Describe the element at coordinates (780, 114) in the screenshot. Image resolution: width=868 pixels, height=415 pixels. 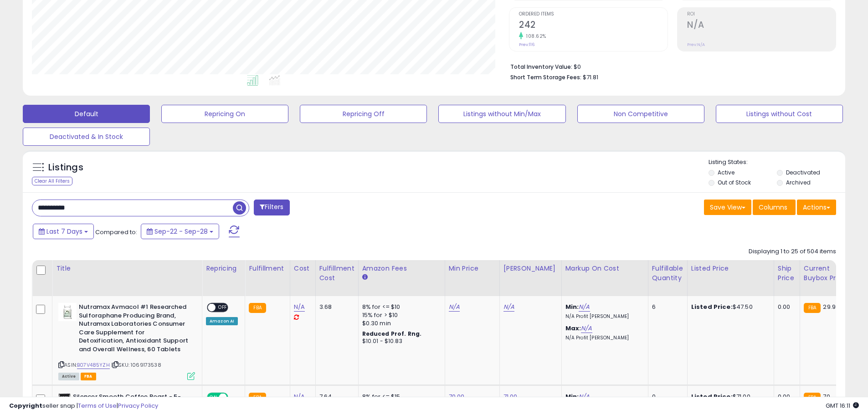
I see `button: Listings without Cost` at that location.